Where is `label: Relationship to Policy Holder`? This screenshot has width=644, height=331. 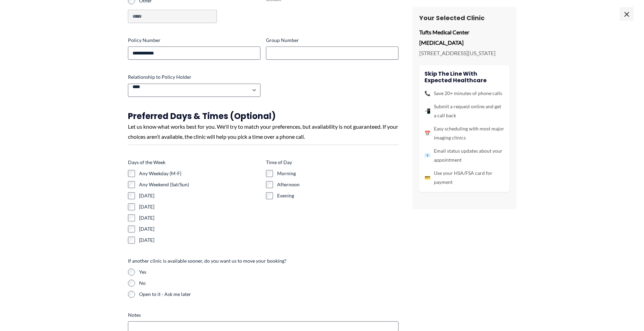
label: Relationship to Policy Holder is located at coordinates (194, 77).